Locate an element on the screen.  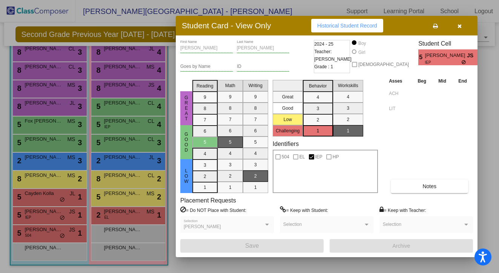
span: Low is located at coordinates (186, 176).